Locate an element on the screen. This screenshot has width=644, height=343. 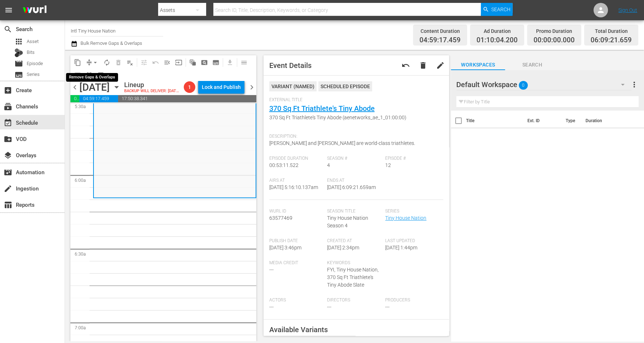
div: Total Duration is located at coordinates (611, 31).